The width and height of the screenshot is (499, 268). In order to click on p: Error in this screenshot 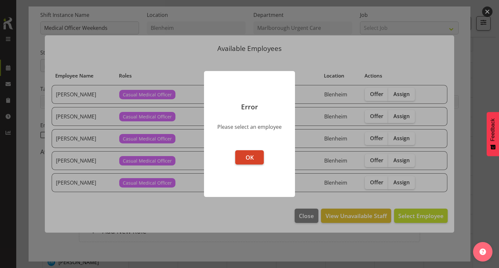, I will do `click(249, 107)`.